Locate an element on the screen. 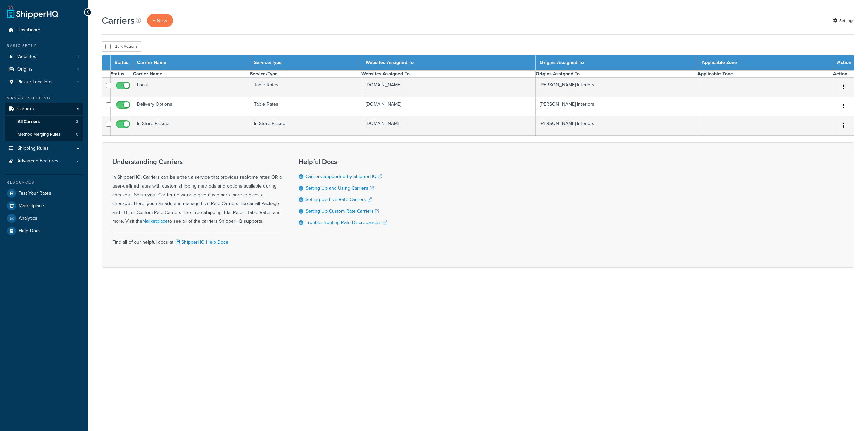 The image size is (868, 431). div: Basic Setup is located at coordinates (44, 46).